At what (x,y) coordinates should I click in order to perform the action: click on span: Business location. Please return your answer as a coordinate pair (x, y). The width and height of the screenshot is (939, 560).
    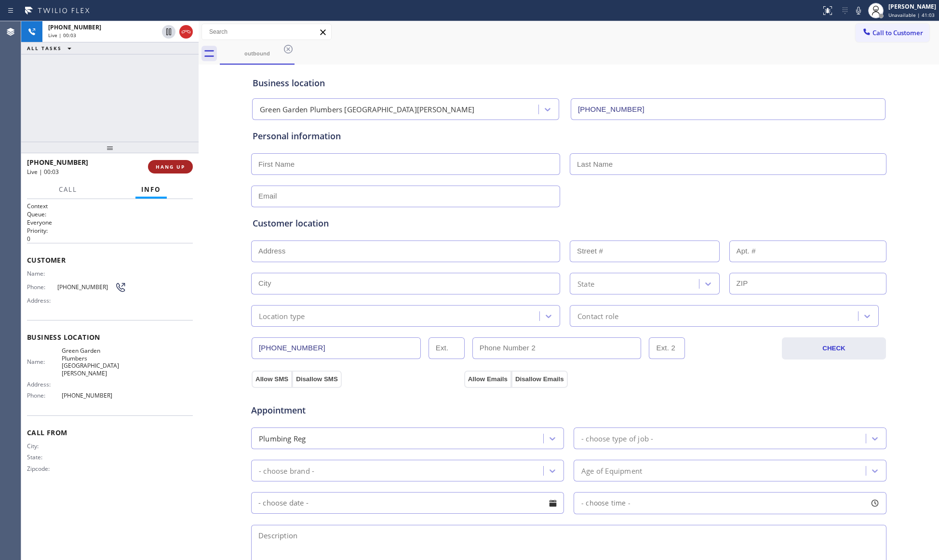
    Looking at the image, I should click on (110, 337).